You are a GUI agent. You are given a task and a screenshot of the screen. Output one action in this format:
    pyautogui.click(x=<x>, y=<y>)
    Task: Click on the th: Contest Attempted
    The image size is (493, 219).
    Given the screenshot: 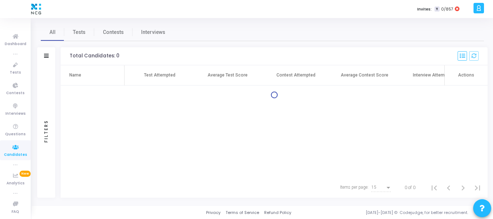 What is the action you would take?
    pyautogui.click(x=296, y=75)
    